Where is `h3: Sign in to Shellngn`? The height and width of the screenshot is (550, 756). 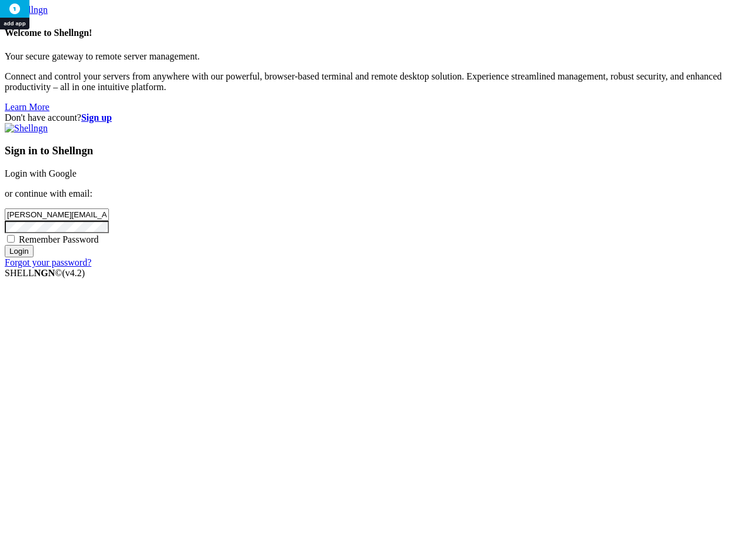
h3: Sign in to Shellngn is located at coordinates (378, 151).